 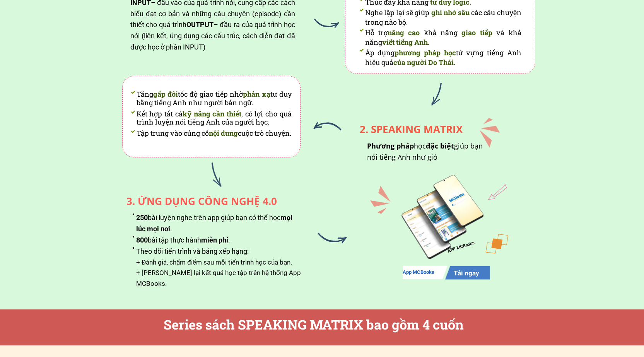 I want to click on span: mọi lúc mọi nơi, so click(x=214, y=223).